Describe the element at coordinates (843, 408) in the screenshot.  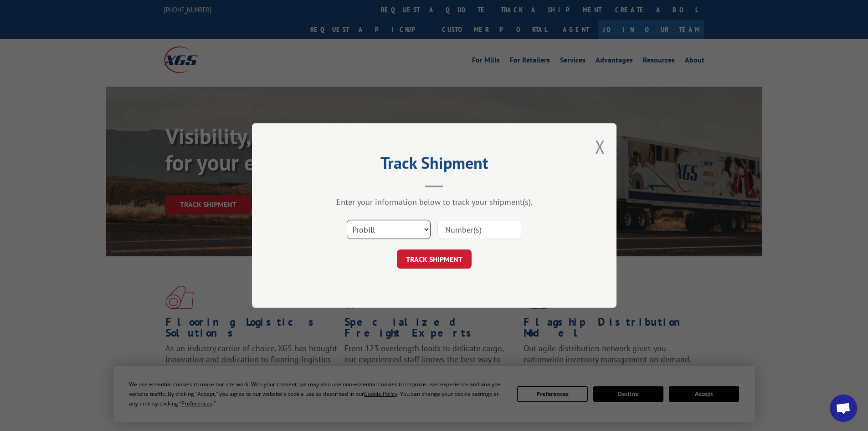
I see `a: Open chat` at that location.